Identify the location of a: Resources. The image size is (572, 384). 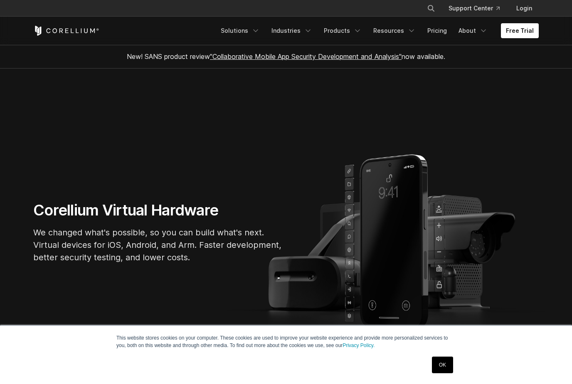
(394, 31).